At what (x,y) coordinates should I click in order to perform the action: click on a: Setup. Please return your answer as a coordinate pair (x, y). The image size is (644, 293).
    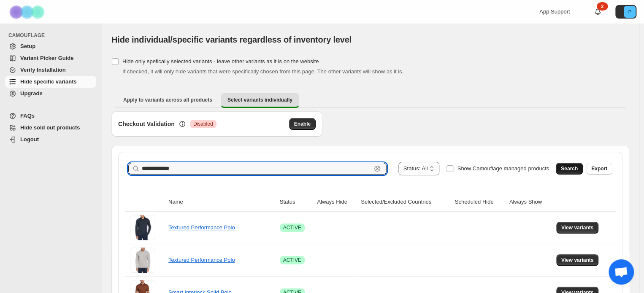
    Looking at the image, I should click on (51, 47).